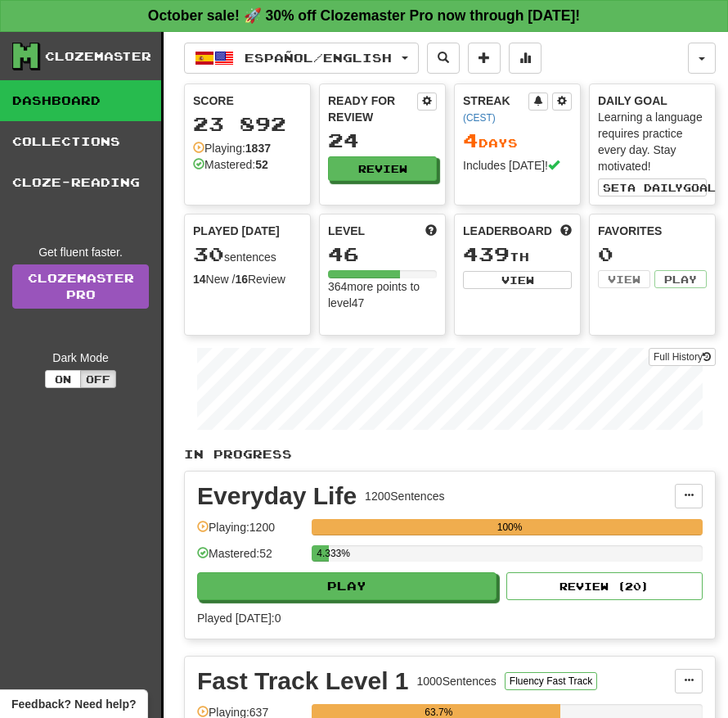  I want to click on div: Fast Track Level 1, so click(302, 681).